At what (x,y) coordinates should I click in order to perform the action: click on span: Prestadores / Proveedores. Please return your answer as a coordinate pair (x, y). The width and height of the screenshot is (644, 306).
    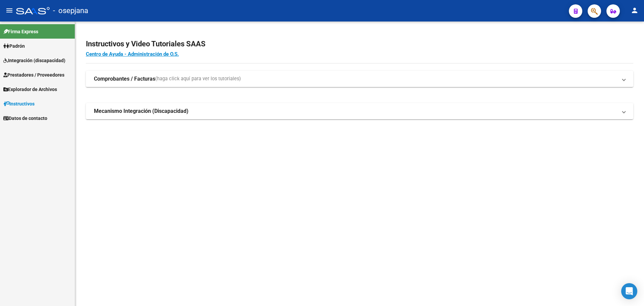
    Looking at the image, I should click on (34, 75).